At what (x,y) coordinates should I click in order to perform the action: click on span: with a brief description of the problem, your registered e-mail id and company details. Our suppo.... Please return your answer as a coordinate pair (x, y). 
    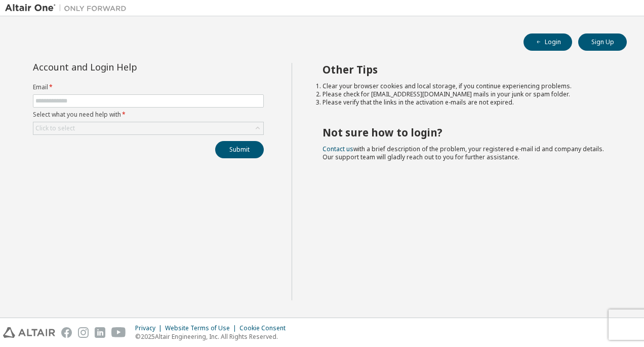
    Looking at the image, I should click on (463, 152).